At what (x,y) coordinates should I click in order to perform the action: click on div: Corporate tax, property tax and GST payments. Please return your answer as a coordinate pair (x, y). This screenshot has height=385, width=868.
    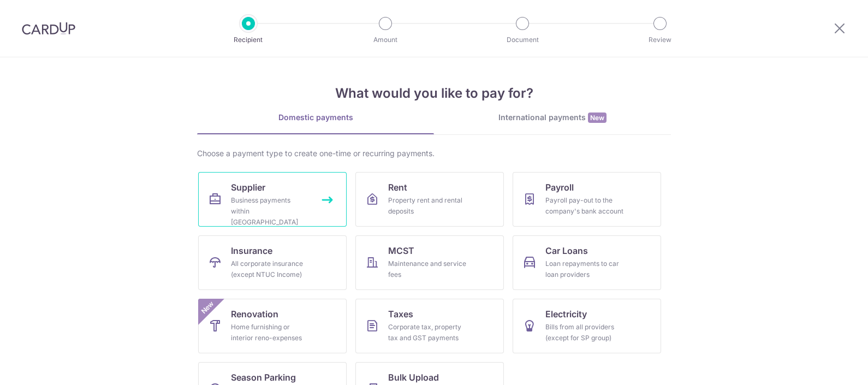
    Looking at the image, I should click on (428, 332).